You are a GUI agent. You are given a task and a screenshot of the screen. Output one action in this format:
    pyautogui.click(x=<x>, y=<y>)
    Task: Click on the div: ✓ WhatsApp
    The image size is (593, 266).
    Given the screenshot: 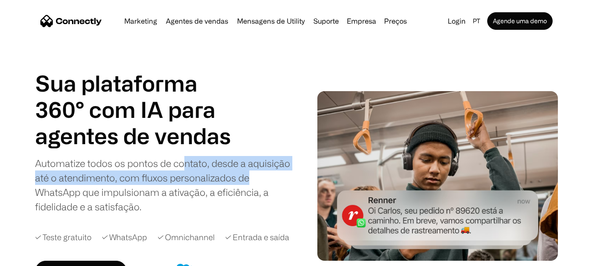 What is the action you would take?
    pyautogui.click(x=124, y=237)
    